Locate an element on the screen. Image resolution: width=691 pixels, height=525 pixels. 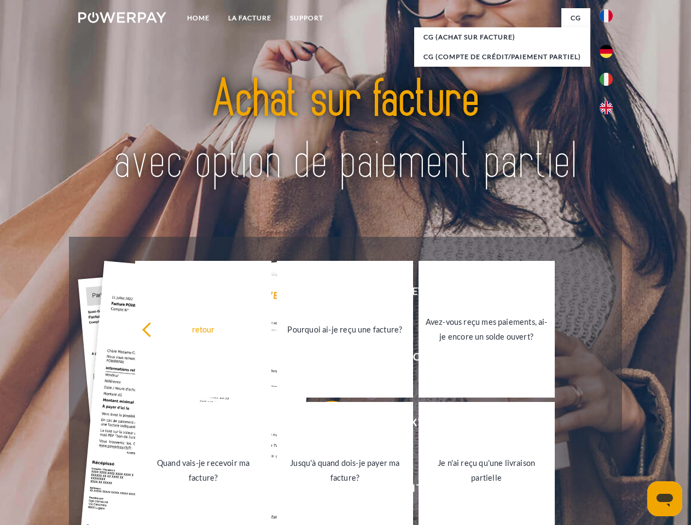
a: Avez-vous reçu mes paiements, ai-je encore un solde ouvert? is located at coordinates (486, 329).